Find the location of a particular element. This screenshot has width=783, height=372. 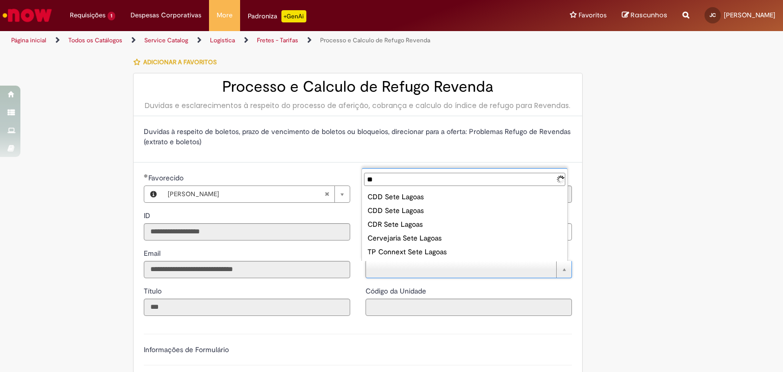

div: TP Connext Sete Lagoas is located at coordinates (464, 252).